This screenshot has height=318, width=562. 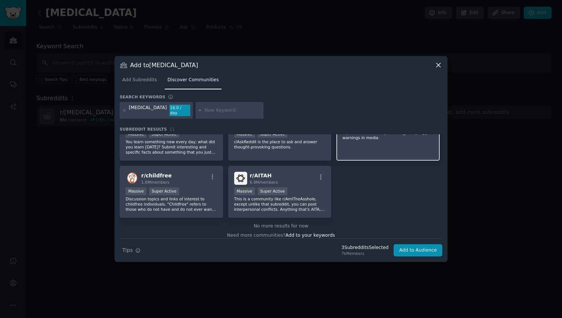 I want to click on img: childfree, so click(x=132, y=178).